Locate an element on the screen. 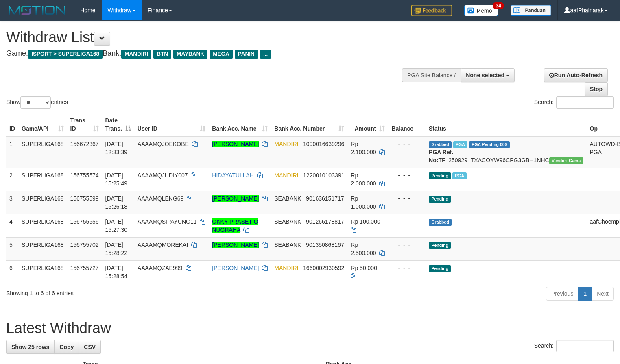 This screenshot has height=364, width=620. img: Feedback.jpg is located at coordinates (432, 10).